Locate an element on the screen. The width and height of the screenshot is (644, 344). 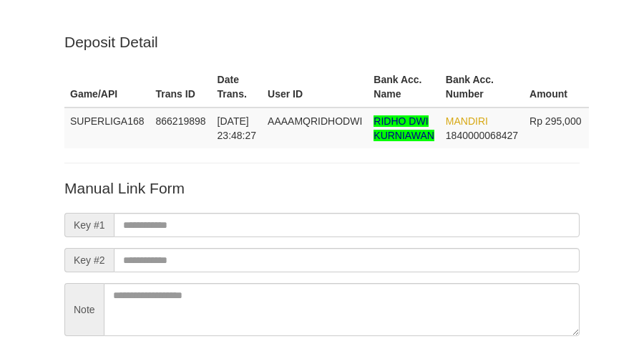
span: Rp 295,000 is located at coordinates (555, 121).